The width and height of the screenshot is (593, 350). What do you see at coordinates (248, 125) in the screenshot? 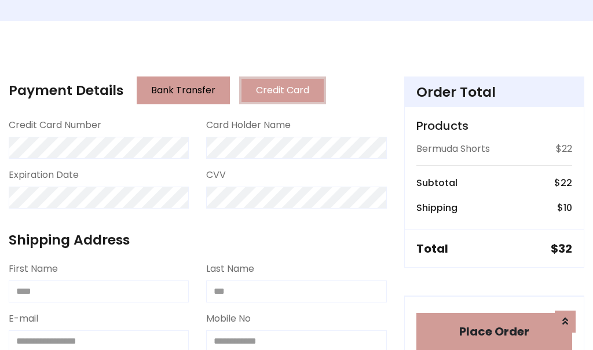
I see `label: Card Holder Name` at bounding box center [248, 125].